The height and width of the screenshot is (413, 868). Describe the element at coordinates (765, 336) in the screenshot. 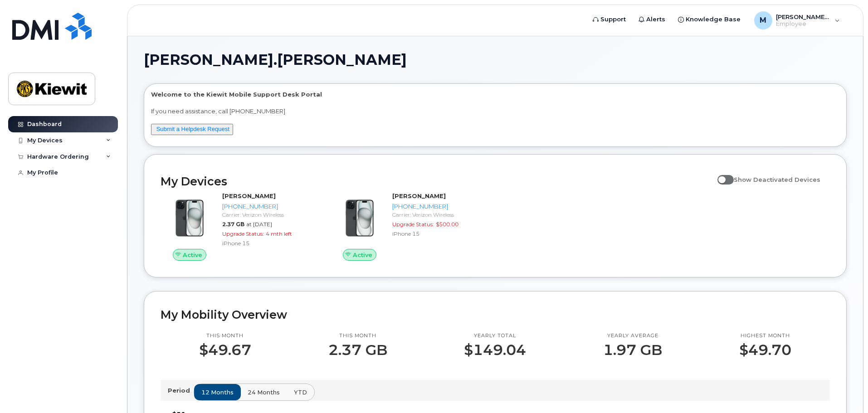

I see `p: Highest month` at that location.